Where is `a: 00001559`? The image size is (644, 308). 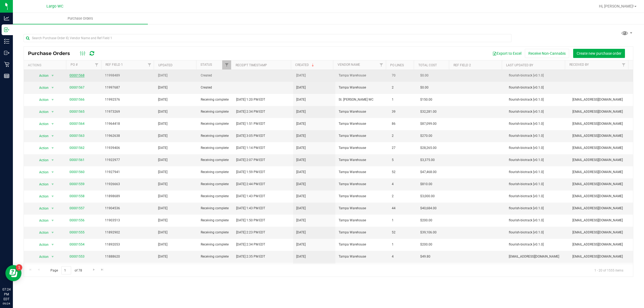
a: 00001559 is located at coordinates (77, 184).